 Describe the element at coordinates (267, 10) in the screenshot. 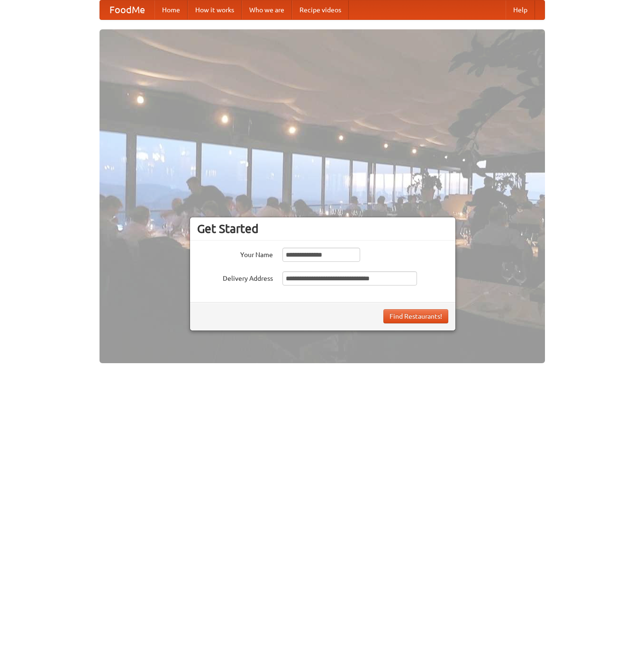

I see `a: Who we are` at that location.